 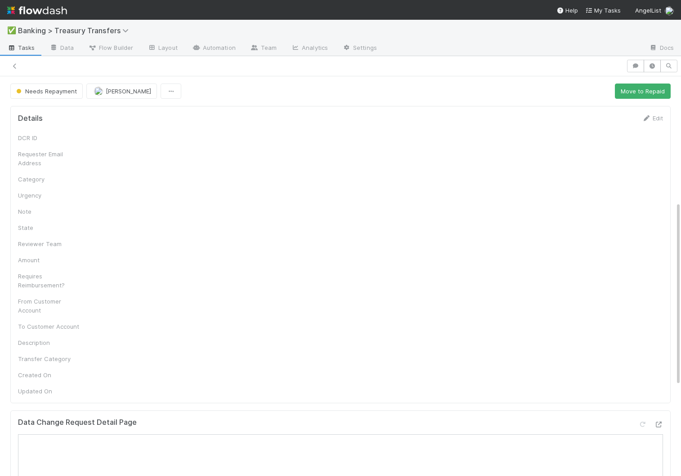 What do you see at coordinates (52, 138) in the screenshot?
I see `div: DCR ID` at bounding box center [52, 138].